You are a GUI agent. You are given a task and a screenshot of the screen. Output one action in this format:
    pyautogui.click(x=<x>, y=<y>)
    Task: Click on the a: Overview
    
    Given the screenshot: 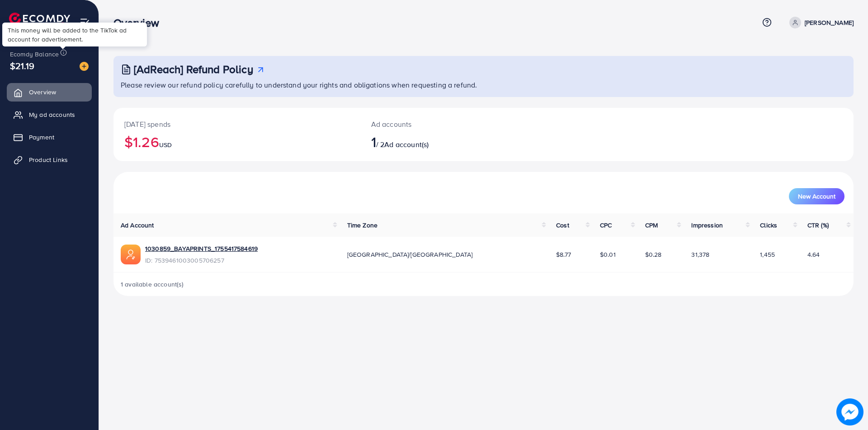 What is the action you would take?
    pyautogui.click(x=49, y=92)
    